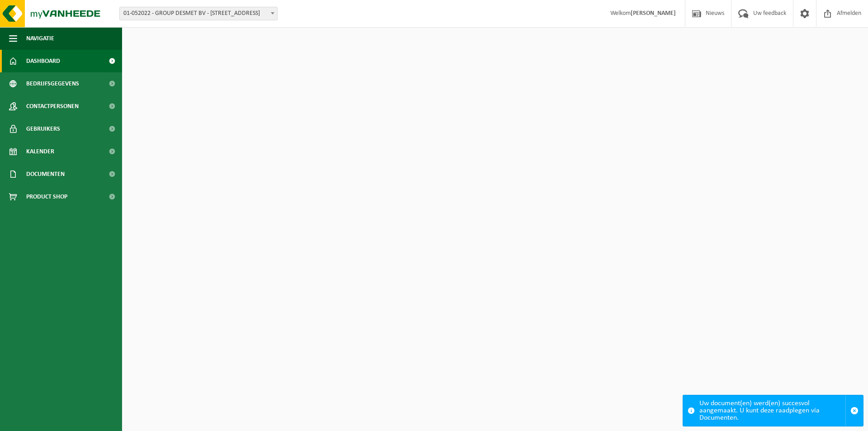 The image size is (868, 431). I want to click on span: Contactpersonen, so click(52, 106).